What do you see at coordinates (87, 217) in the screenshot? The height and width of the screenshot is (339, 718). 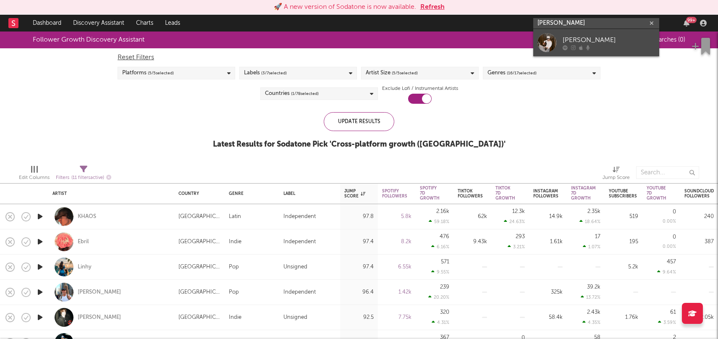 I see `div: KHAOS` at bounding box center [87, 217].